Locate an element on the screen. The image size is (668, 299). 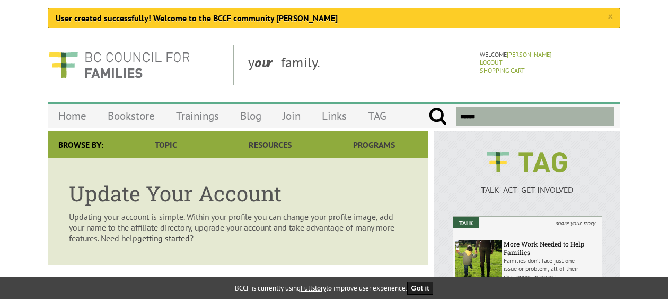
div: Browse By: is located at coordinates (81, 145).